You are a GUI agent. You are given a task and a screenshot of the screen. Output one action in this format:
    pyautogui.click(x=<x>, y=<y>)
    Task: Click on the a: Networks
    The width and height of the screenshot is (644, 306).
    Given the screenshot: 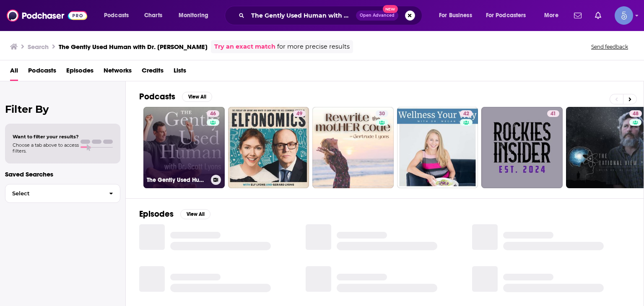 What is the action you would take?
    pyautogui.click(x=117, y=72)
    